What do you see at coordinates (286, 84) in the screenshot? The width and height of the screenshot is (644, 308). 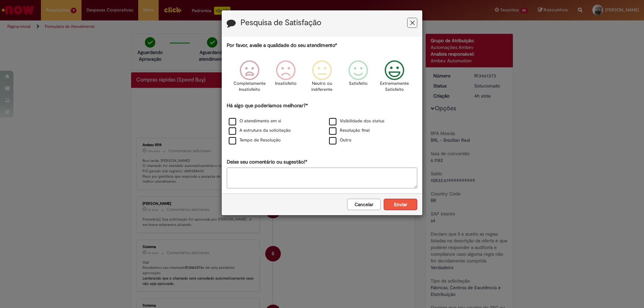 I see `p: Insatisfeito` at bounding box center [286, 84].